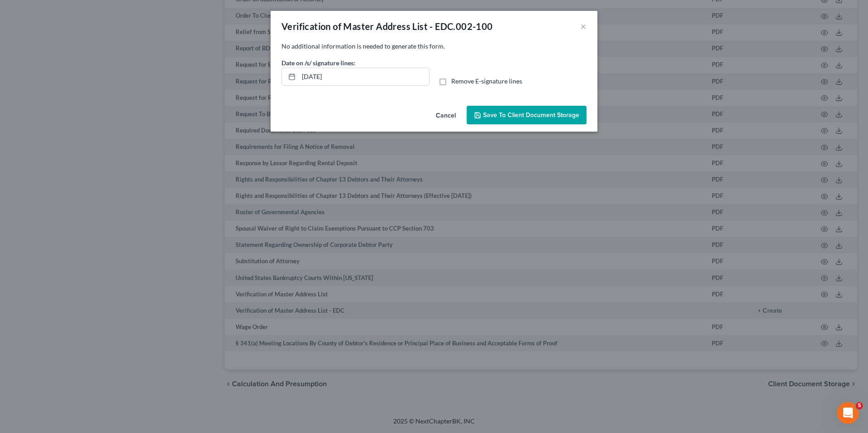 The image size is (868, 433). What do you see at coordinates (445, 115) in the screenshot?
I see `button: Cancel` at bounding box center [445, 115].